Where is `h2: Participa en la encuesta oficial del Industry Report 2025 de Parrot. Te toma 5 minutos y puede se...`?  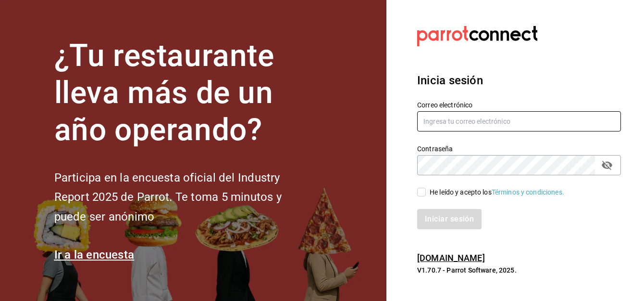
h2: Participa en la encuesta oficial del Industry Report 2025 de Parrot. Te toma 5 minutos y puede se... is located at coordinates (184, 197).